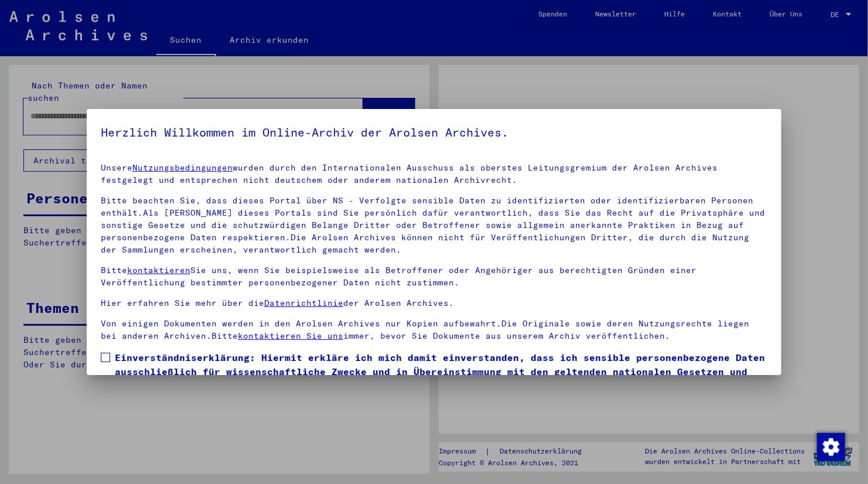 The width and height of the screenshot is (868, 484). Describe the element at coordinates (182, 167) in the screenshot. I see `a: Nutzungsbedingungen` at that location.